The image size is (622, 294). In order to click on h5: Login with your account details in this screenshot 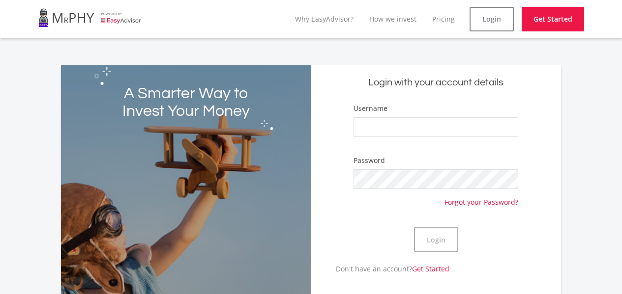, I will do `click(436, 83)`.